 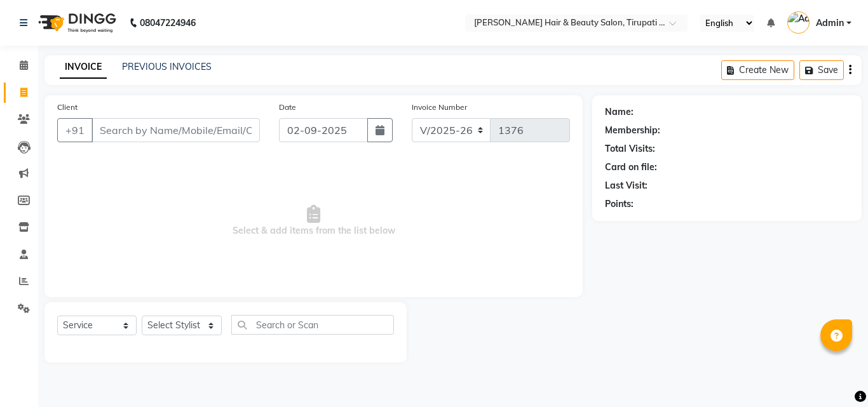 I want to click on label: Date, so click(x=288, y=108).